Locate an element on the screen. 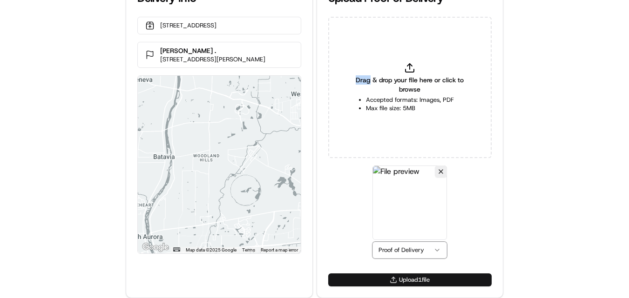 Image resolution: width=629 pixels, height=298 pixels. a: Open this area in Google Maps (opens a new window) is located at coordinates (155, 248).